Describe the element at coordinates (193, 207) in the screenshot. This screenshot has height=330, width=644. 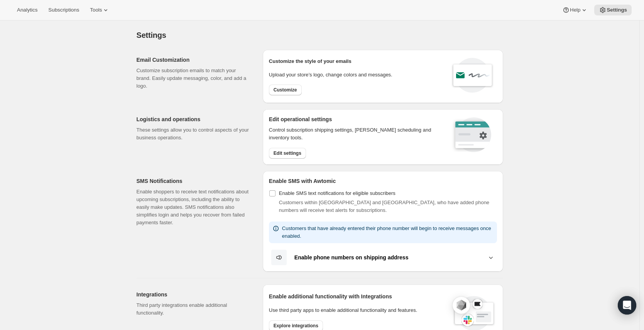
I see `p: Enable shoppers to receive text notifications about upcoming subscriptions, including the ability...` at that location.